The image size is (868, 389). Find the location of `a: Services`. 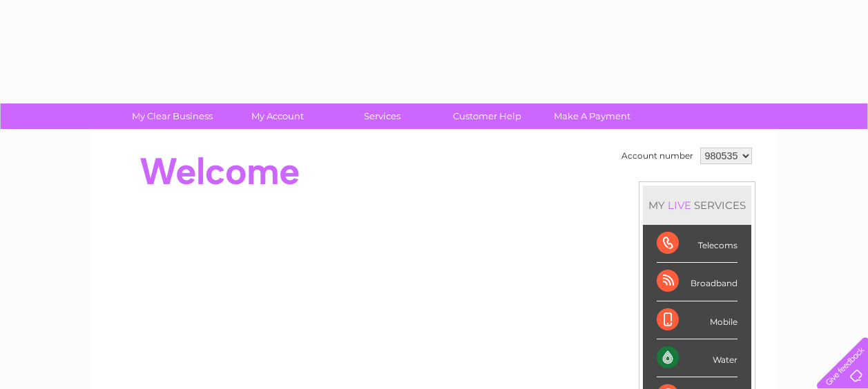

a: Services is located at coordinates (382, 116).